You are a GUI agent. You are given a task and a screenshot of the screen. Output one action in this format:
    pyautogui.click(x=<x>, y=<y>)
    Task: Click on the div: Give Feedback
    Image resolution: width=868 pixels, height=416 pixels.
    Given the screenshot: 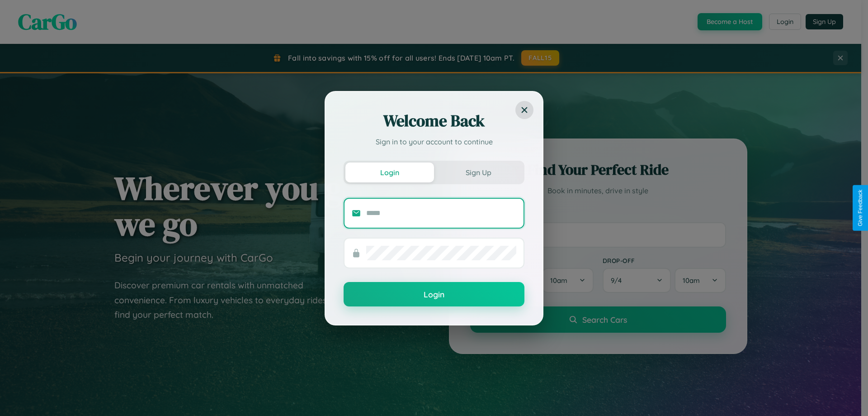 What is the action you would take?
    pyautogui.click(x=860, y=208)
    